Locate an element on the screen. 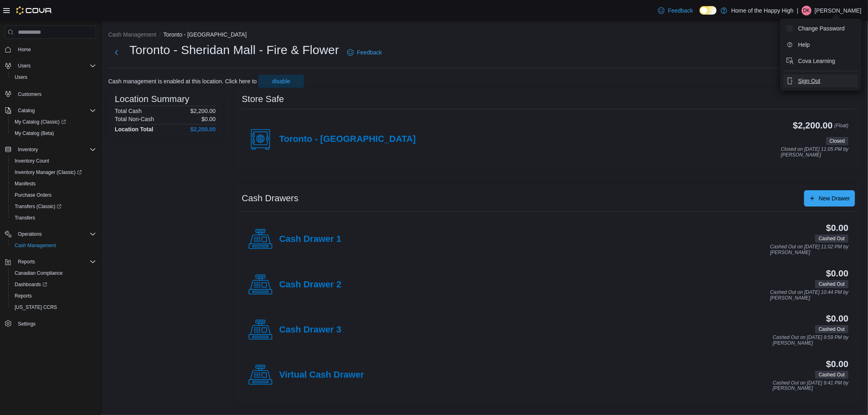 The height and width of the screenshot is (415, 868). span: Transfers is located at coordinates (25, 218).